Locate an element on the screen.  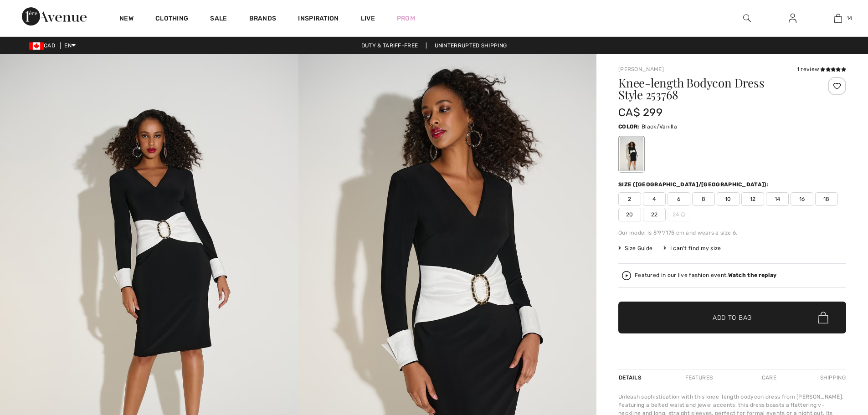
img: Bag.svg is located at coordinates (823, 317).